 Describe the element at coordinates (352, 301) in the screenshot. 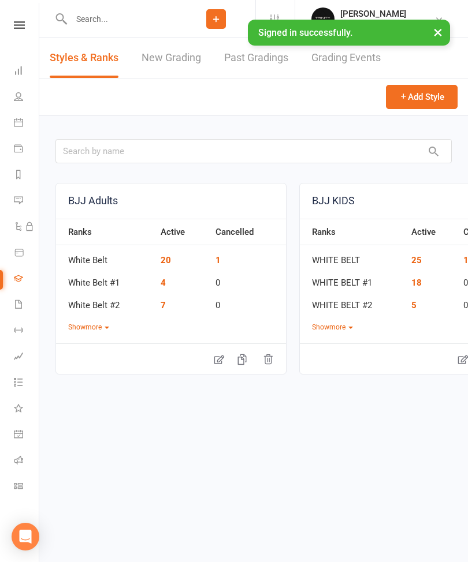

I see `td: WHITE BELT #2` at that location.